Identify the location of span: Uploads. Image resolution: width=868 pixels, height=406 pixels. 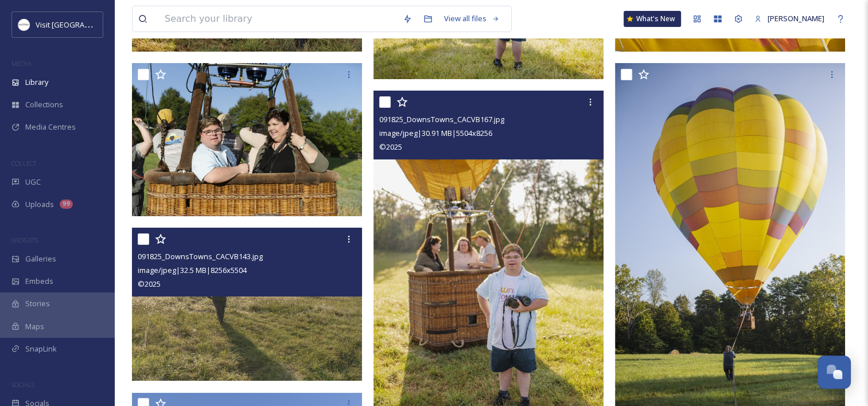
(40, 204).